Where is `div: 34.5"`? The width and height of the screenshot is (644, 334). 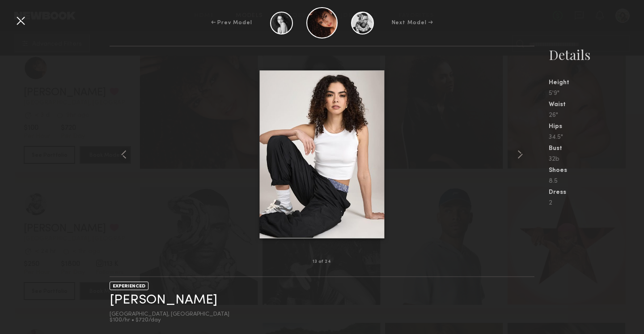
div: 34.5" is located at coordinates (596, 137).